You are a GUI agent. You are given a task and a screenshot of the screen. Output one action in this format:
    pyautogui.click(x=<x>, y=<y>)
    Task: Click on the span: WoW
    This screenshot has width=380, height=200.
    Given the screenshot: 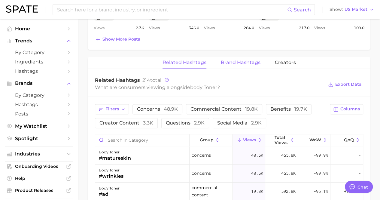 What is the action you would take?
    pyautogui.click(x=315, y=140)
    